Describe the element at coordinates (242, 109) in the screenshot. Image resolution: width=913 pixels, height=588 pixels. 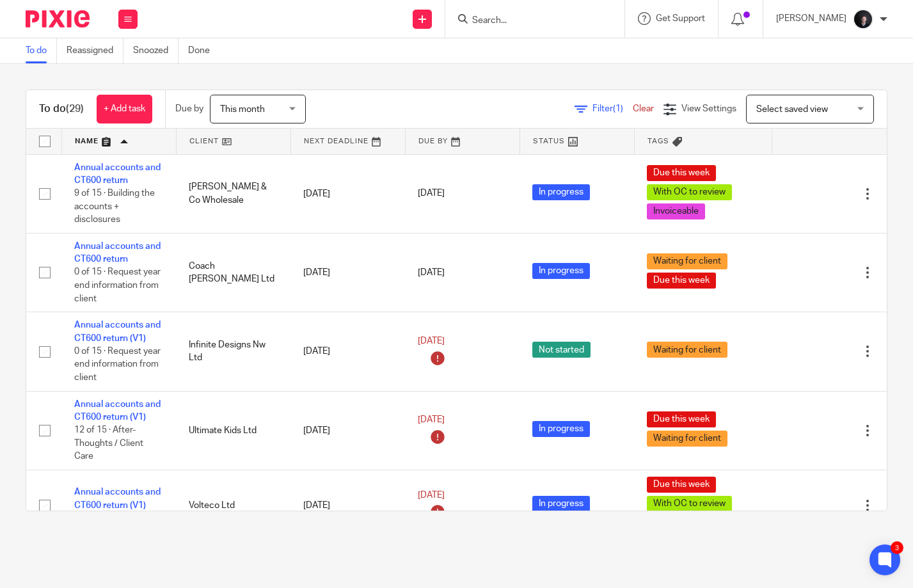
I see `span: This month` at that location.